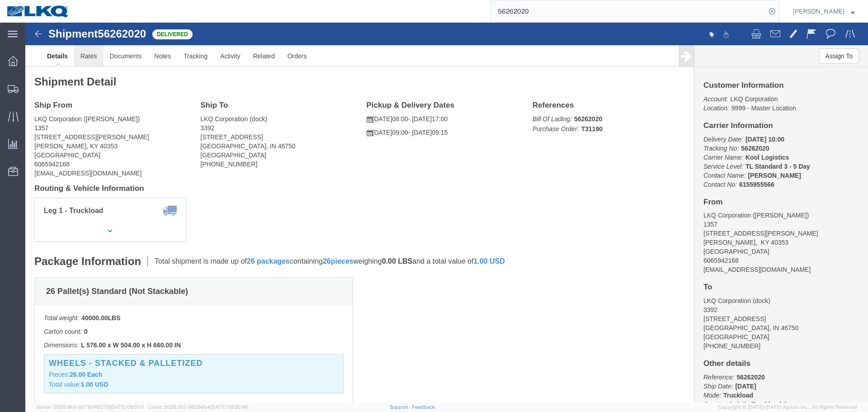 The height and width of the screenshot is (412, 868). What do you see at coordinates (90, 407) in the screenshot?
I see `span: Server: 2025.18.0-dd719145275` at bounding box center [90, 407].